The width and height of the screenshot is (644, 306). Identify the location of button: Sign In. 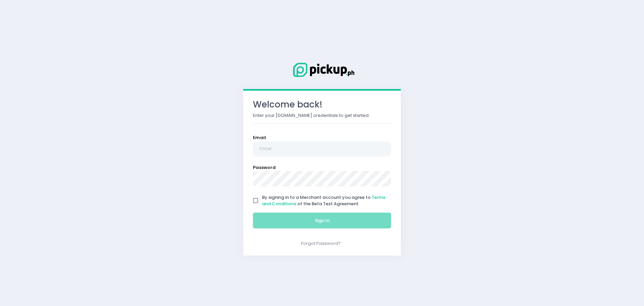
(322, 221).